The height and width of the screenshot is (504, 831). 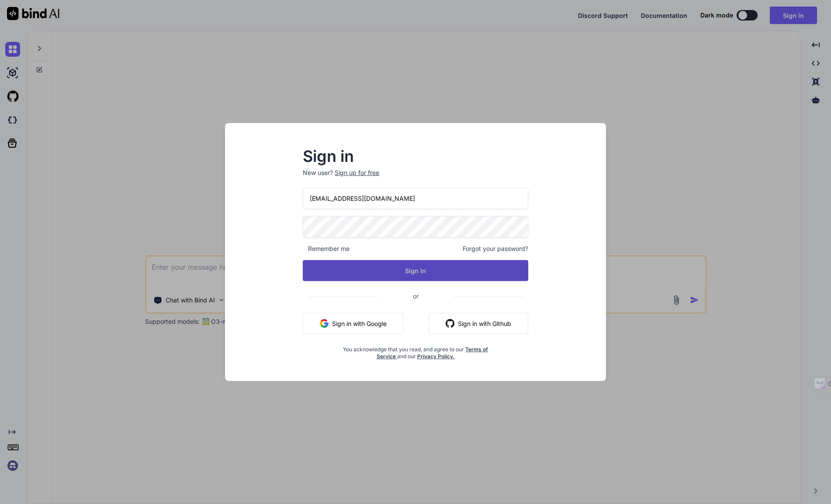 What do you see at coordinates (416, 350) in the screenshot?
I see `div: You acknowledge that you read, and agree to our and our` at bounding box center [416, 350].